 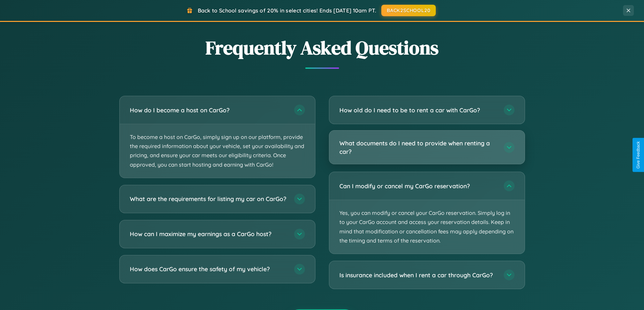 What do you see at coordinates (418, 110) in the screenshot?
I see `h3: How old do I need to be to rent a car with CarGo?` at bounding box center [418, 110].